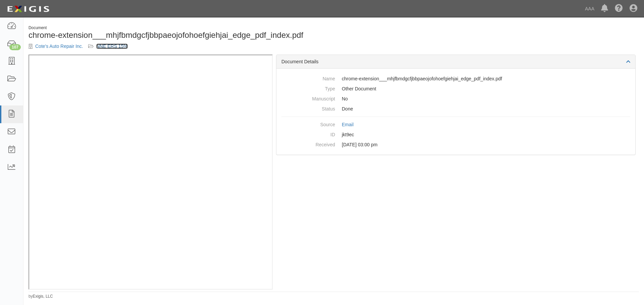 Image resolution: width=644 pixels, height=305 pixels. What do you see at coordinates (308, 124) in the screenshot?
I see `dt: Source` at bounding box center [308, 124].